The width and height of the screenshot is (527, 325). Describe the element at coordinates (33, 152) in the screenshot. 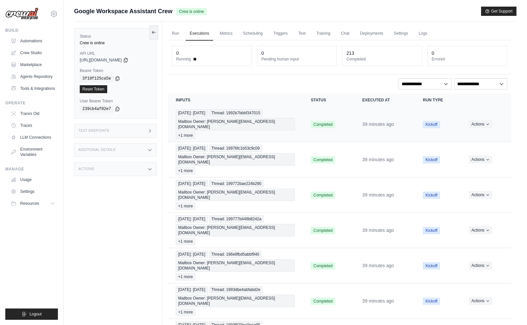

I see `a: Environment Variables` at that location.